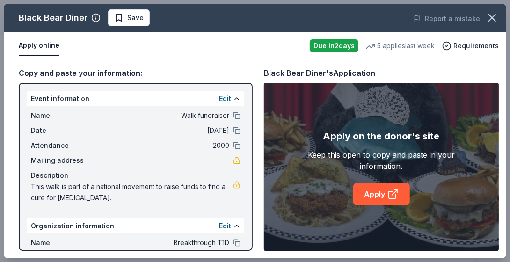 The image size is (510, 262). I want to click on div: Apply on the donor's site, so click(381, 136).